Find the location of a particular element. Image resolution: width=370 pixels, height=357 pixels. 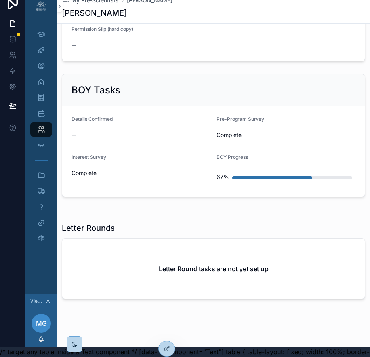

span: BOY Progress is located at coordinates (232, 157).